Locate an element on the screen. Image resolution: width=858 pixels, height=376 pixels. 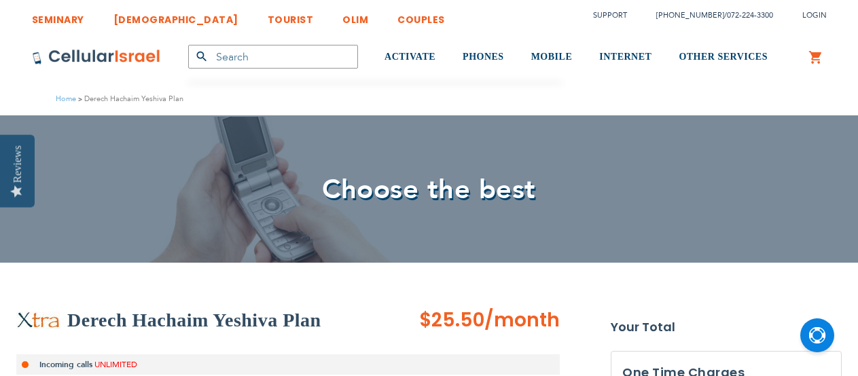
span: PHONES is located at coordinates (483, 56).